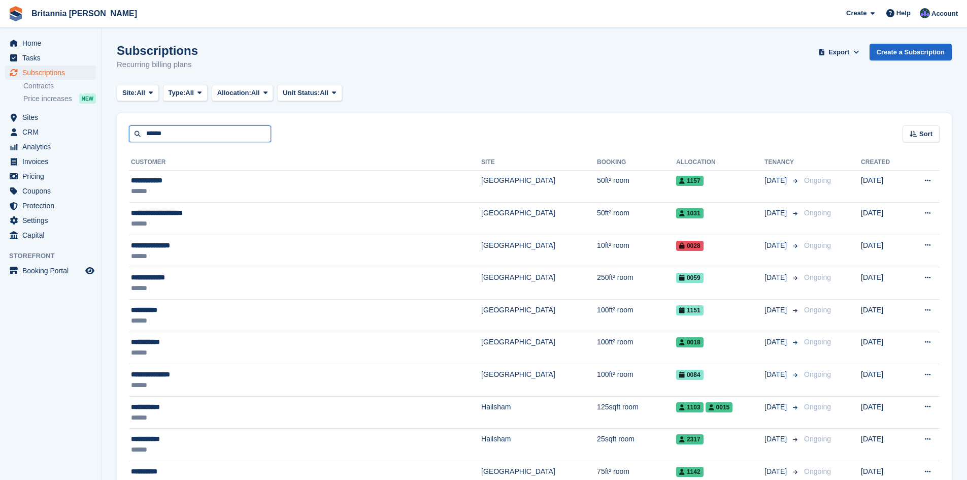 Image resolution: width=967 pixels, height=480 pixels. What do you see at coordinates (53, 73) in the screenshot?
I see `span: Subscriptions` at bounding box center [53, 73].